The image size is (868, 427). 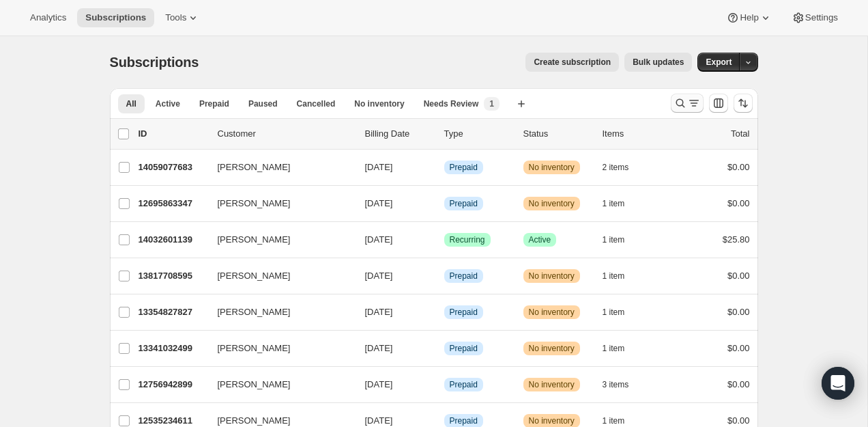 What do you see at coordinates (173, 385) in the screenshot?
I see `p: 12756942899` at bounding box center [173, 385].